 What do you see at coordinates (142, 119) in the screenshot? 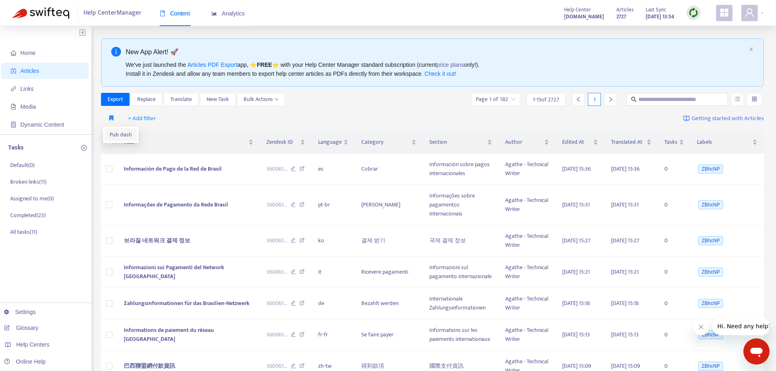
I see `button: + Add filter` at bounding box center [142, 119].